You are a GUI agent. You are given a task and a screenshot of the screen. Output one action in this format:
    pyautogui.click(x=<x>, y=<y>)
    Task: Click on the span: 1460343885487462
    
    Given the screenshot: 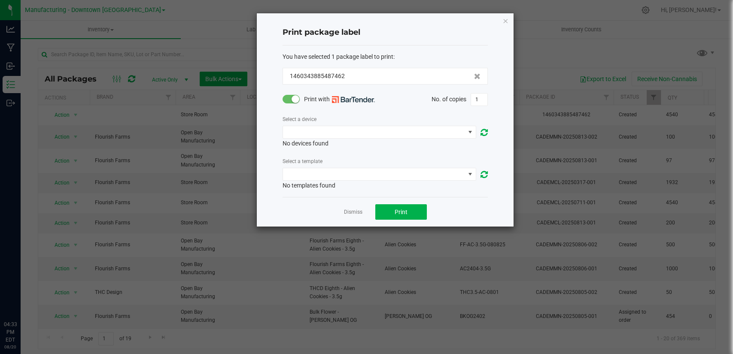 What is the action you would take?
    pyautogui.click(x=317, y=76)
    